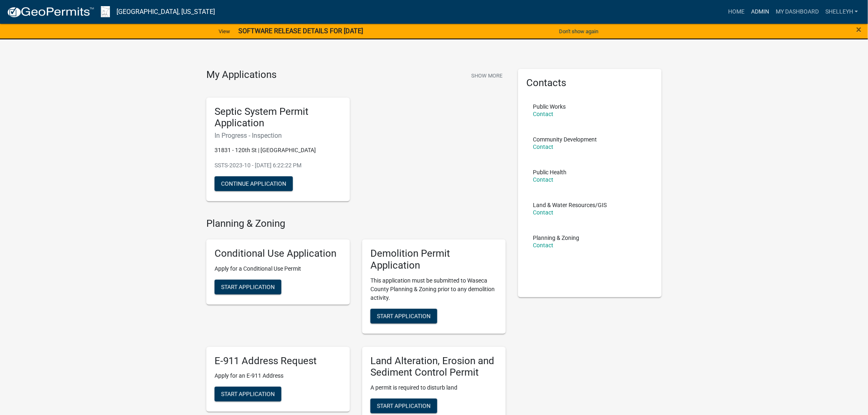  Describe the element at coordinates (434, 289) in the screenshot. I see `p: This application must be submitted to Waseca County Planning & Zoning prior to any demolition act...` at that location.